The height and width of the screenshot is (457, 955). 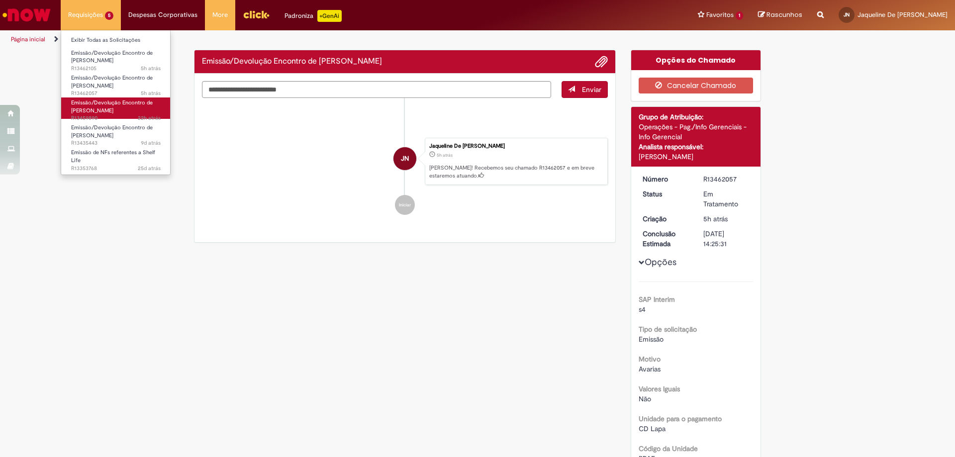 I want to click on b: Valores Iguais, so click(x=659, y=389).